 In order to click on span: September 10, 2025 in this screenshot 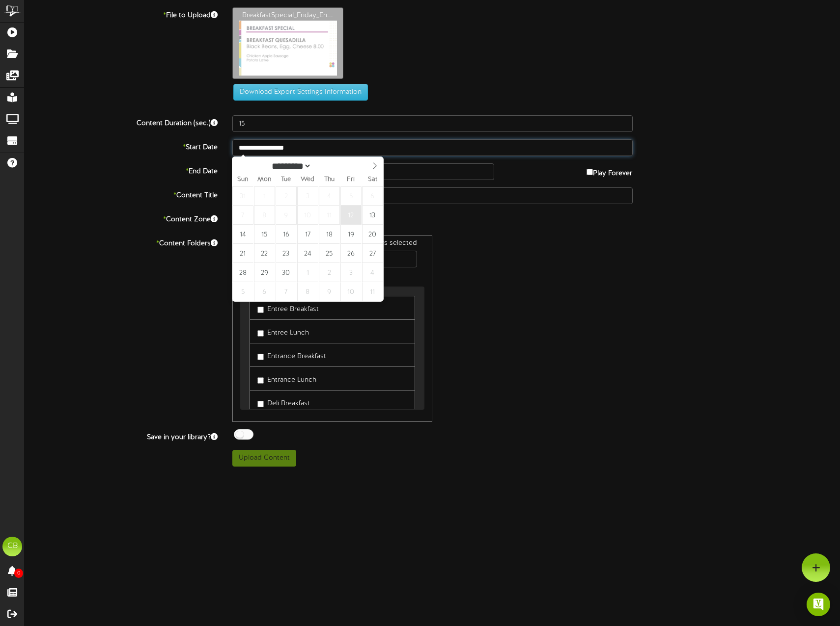, I will do `click(307, 215)`.